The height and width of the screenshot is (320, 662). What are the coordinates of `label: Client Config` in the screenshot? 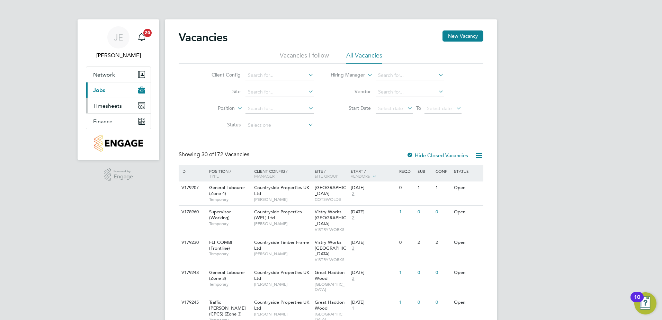 It's located at (220, 75).